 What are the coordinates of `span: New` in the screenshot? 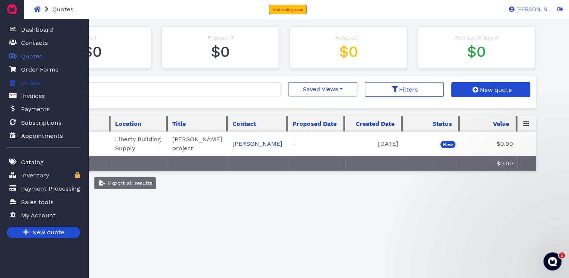 It's located at (448, 144).